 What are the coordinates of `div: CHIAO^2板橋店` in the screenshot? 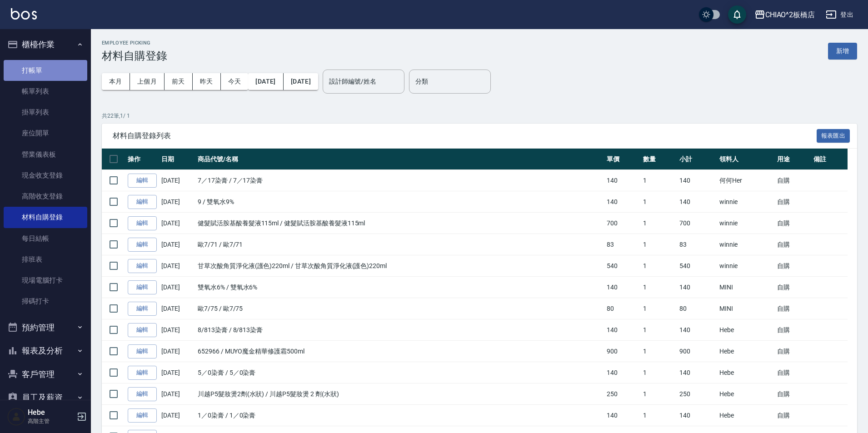 It's located at (791, 15).